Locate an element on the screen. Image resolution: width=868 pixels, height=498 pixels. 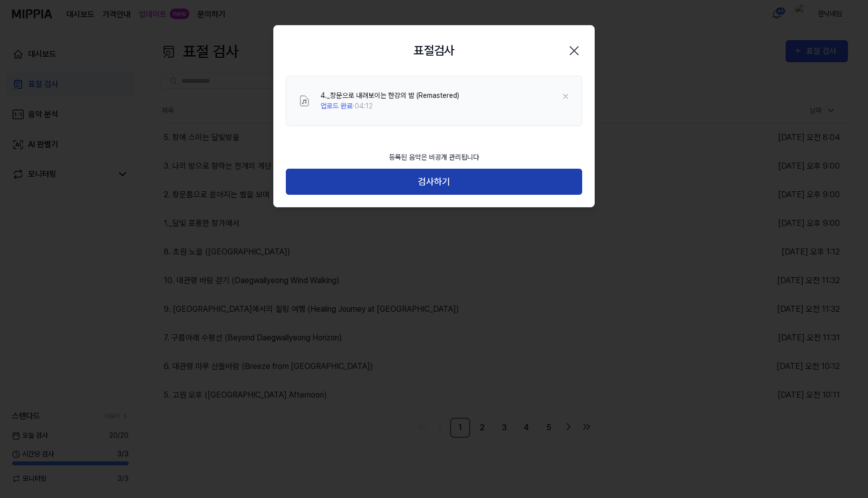
div: 4._창문으로 내려보이는 한강의 밤 (Remastered) is located at coordinates (390, 95).